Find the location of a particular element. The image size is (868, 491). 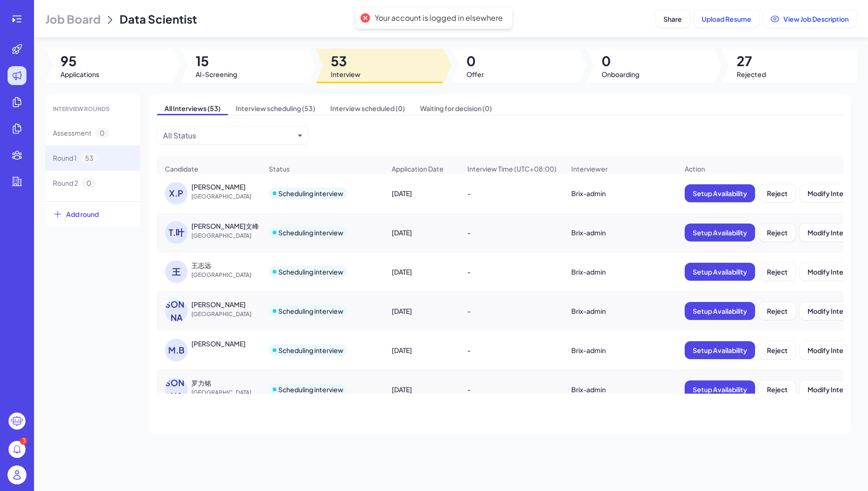

span: Waiting for decision (0) is located at coordinates (456, 108).